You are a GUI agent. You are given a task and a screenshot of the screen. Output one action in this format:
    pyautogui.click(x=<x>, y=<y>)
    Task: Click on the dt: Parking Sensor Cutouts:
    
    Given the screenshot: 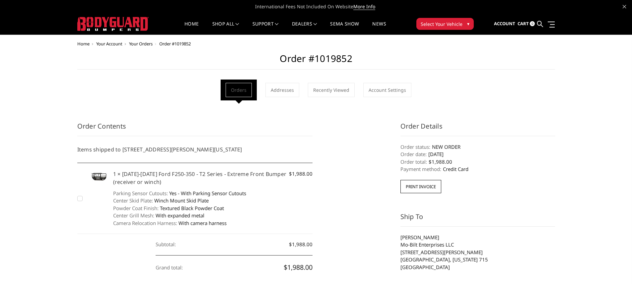 What is the action you would take?
    pyautogui.click(x=140, y=193)
    